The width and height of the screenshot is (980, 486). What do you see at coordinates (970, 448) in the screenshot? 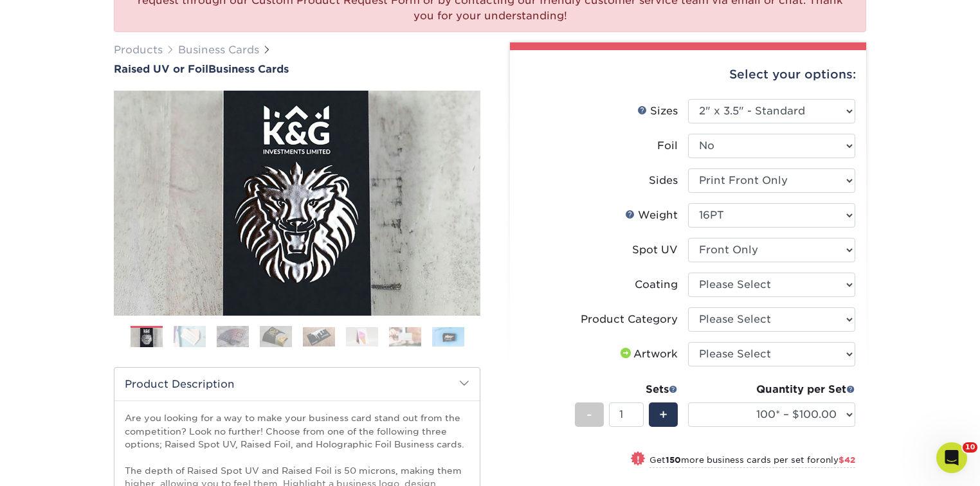
I see `span: 10` at bounding box center [970, 448].